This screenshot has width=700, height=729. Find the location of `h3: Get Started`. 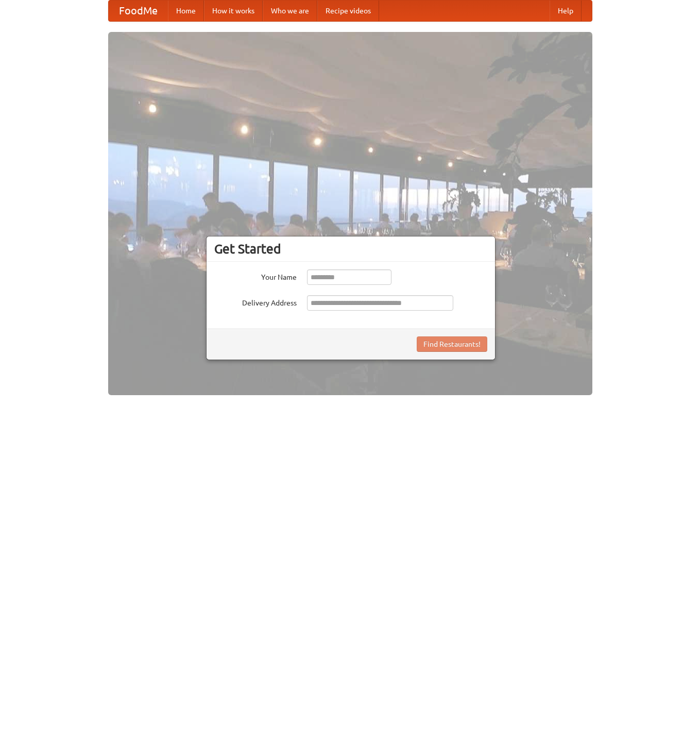

h3: Get Started is located at coordinates (351, 249).